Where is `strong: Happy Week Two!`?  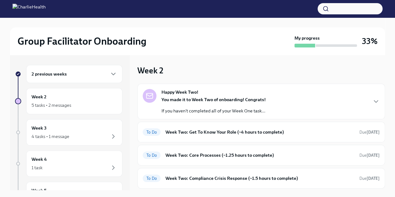
strong: Happy Week Two! is located at coordinates (180, 92).